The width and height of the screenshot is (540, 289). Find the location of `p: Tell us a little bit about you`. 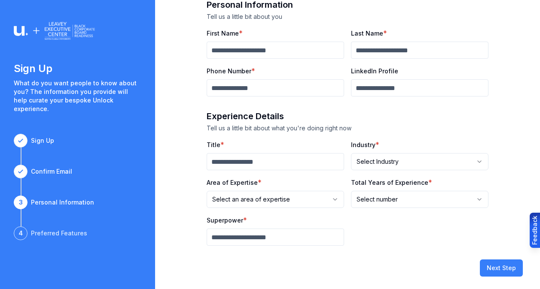

p: Tell us a little bit about you is located at coordinates (347, 17).